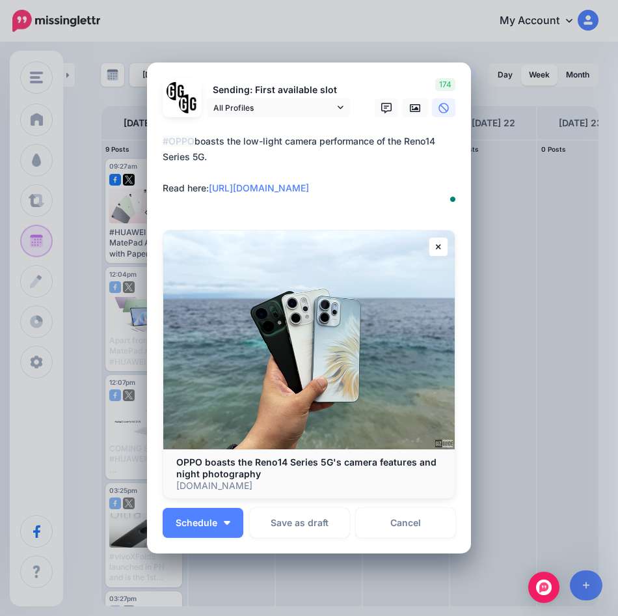  What do you see at coordinates (203, 523) in the screenshot?
I see `button: Schedule` at bounding box center [203, 523].